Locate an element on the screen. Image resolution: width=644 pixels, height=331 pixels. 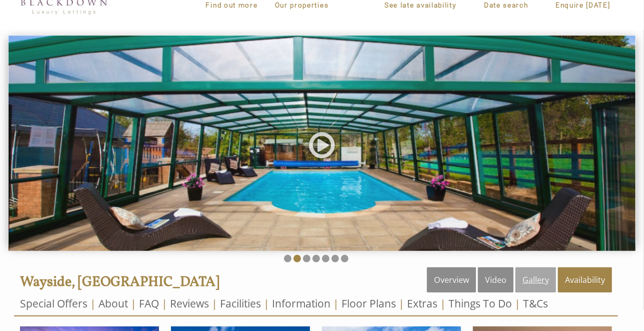
a: T&Cs is located at coordinates (536, 303).